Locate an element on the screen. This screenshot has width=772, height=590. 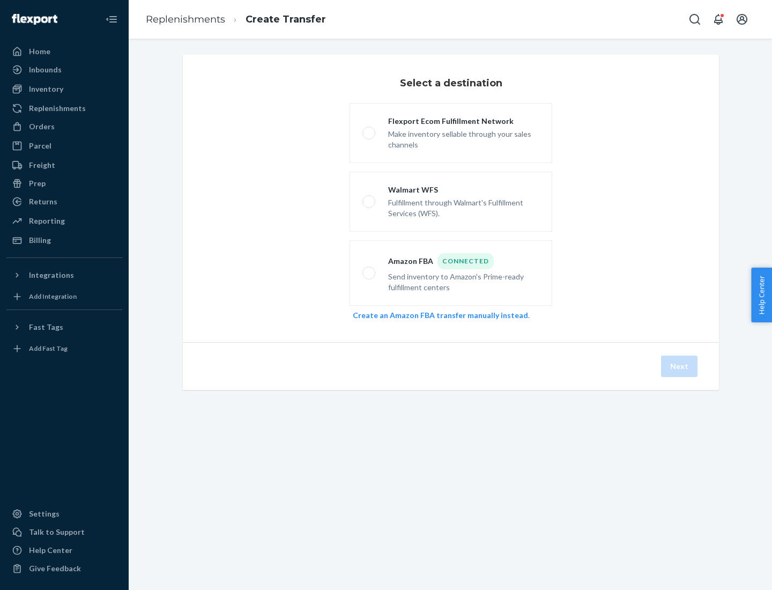
div: Reporting is located at coordinates (47, 221).